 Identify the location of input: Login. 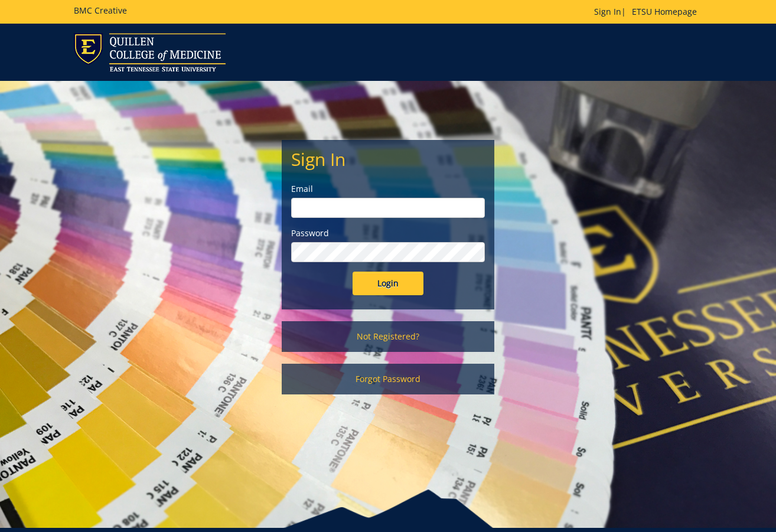
(388, 284).